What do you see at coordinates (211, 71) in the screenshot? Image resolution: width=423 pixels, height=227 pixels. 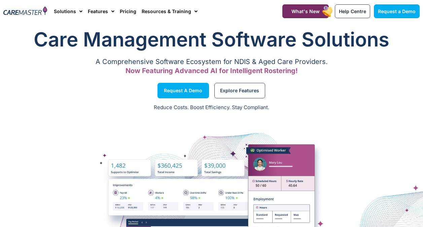 I see `span: Now Featuring Advanced AI for Intelligent Rostering!` at bounding box center [211, 71].